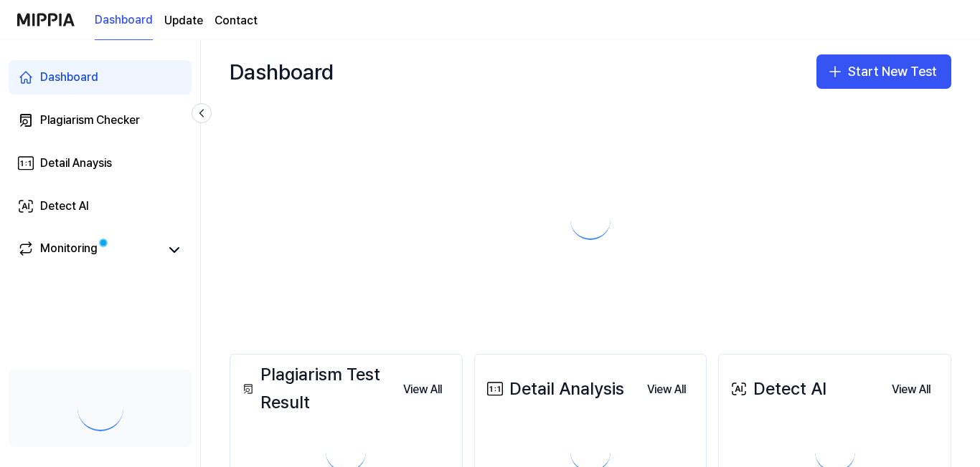 Image resolution: width=980 pixels, height=467 pixels. Describe the element at coordinates (100, 121) in the screenshot. I see `a: Plagiarism Checker` at that location.